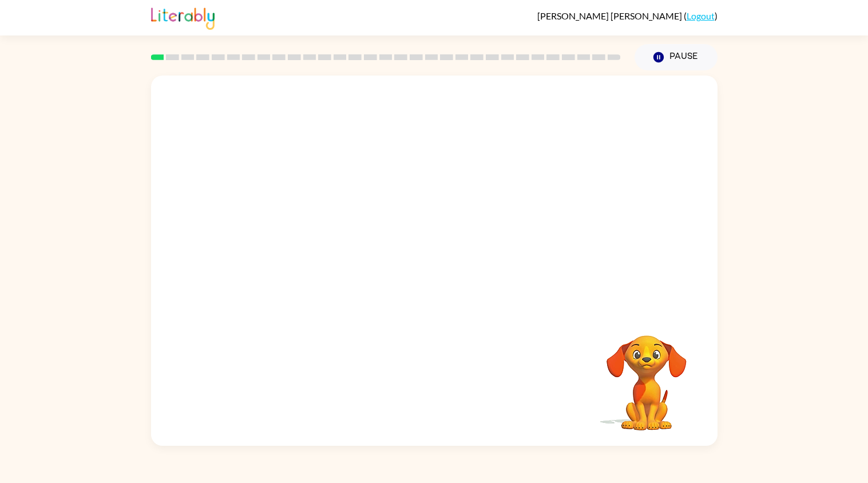 This screenshot has height=483, width=868. Describe the element at coordinates (700, 16) in the screenshot. I see `a: Logout` at that location.